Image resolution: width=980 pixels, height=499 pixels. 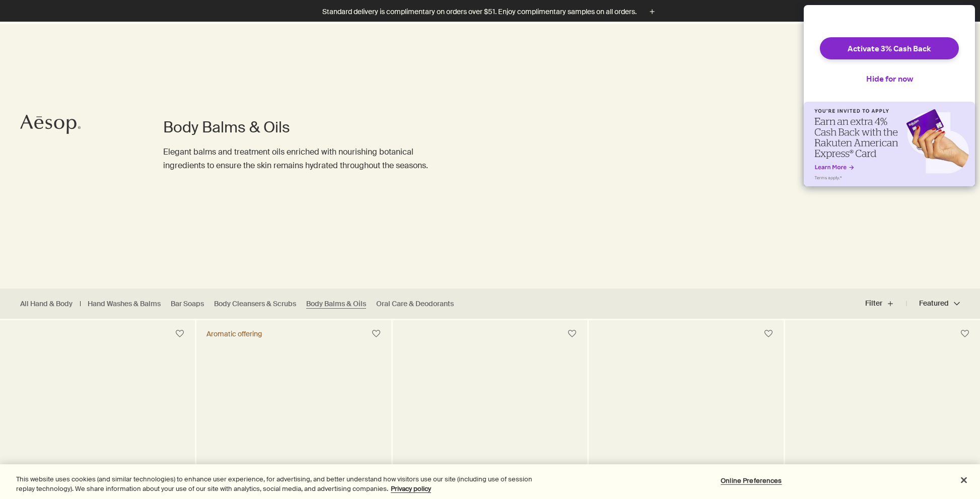 I want to click on a: All Hand & Body, so click(x=46, y=304).